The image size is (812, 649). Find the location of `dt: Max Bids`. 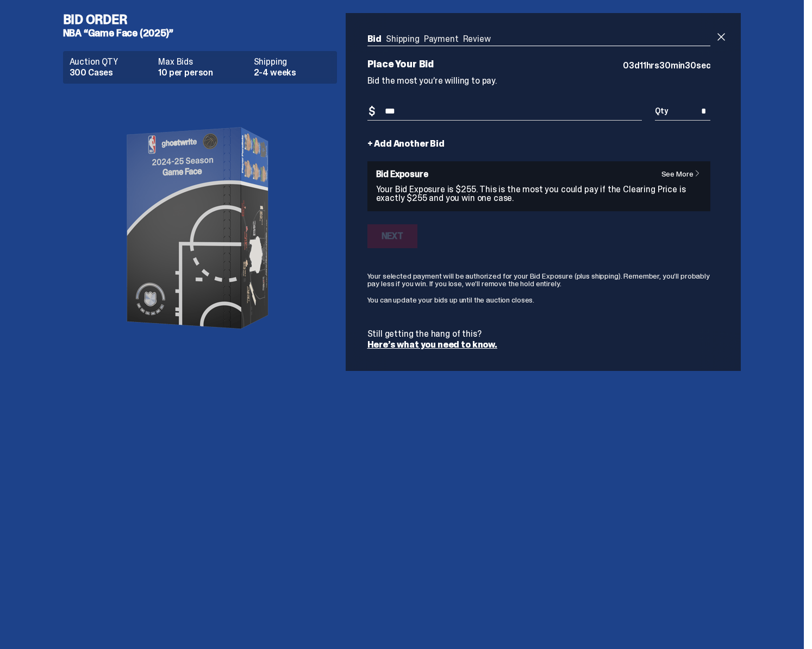

dt: Max Bids is located at coordinates (202, 62).